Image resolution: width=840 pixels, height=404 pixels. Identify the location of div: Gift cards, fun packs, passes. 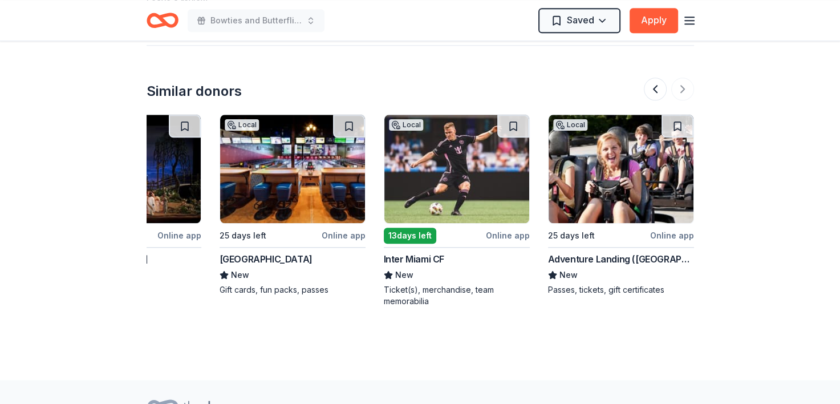
(293, 290).